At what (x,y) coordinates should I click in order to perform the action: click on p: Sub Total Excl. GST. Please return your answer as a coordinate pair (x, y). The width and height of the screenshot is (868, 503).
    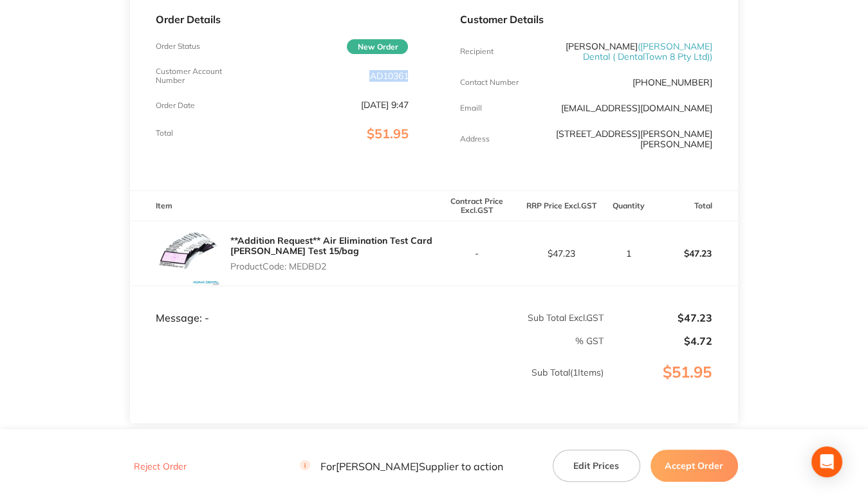
    Looking at the image, I should click on (518, 318).